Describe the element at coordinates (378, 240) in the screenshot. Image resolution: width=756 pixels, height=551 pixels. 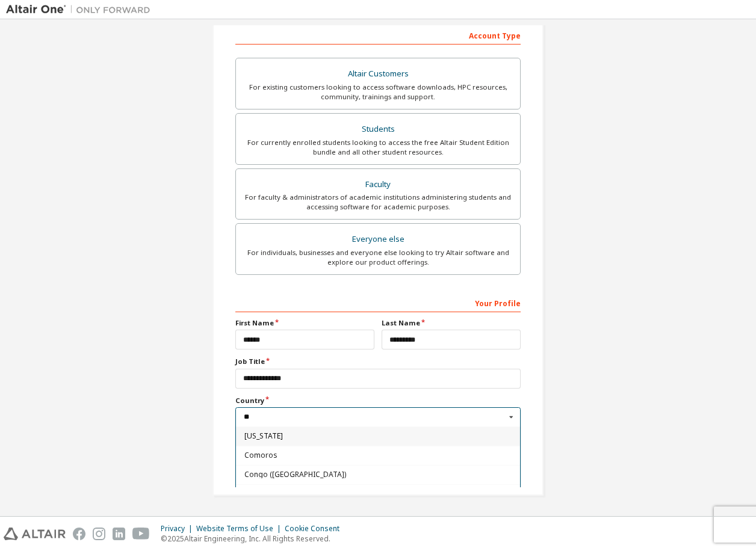
I see `div: Everyone else` at that location.